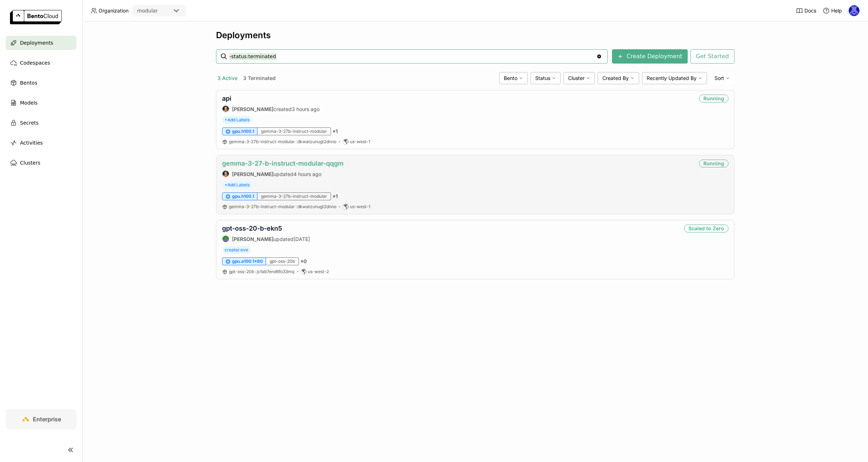 Image resolution: width=868 pixels, height=462 pixels. I want to click on div: Help, so click(832, 10).